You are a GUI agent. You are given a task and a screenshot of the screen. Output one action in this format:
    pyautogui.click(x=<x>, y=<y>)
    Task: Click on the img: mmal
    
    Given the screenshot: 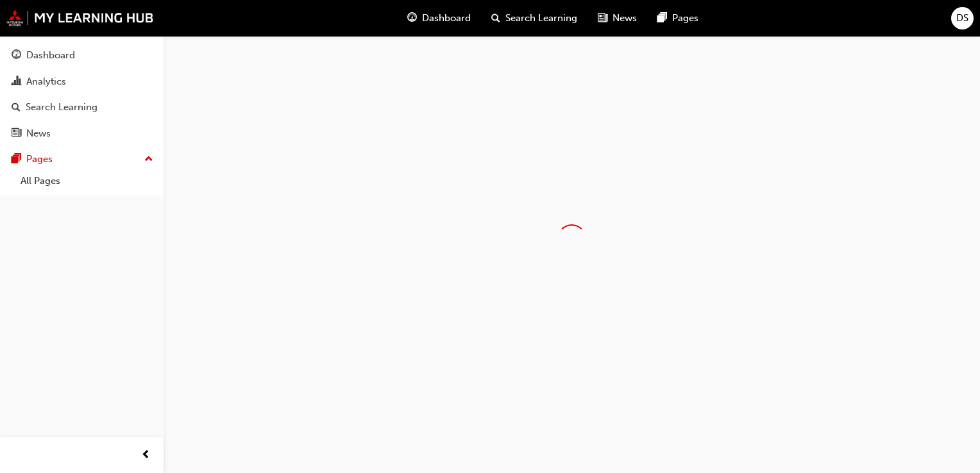 What is the action you would take?
    pyautogui.click(x=80, y=18)
    